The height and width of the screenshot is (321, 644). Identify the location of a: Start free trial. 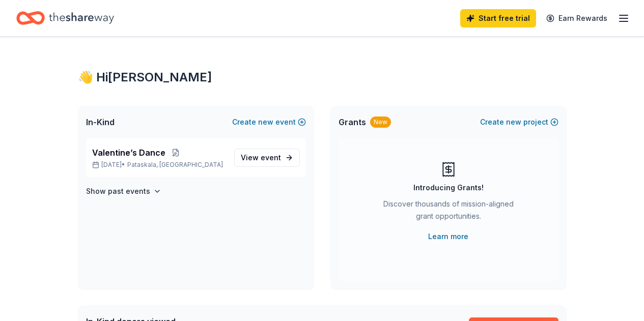
(498, 18).